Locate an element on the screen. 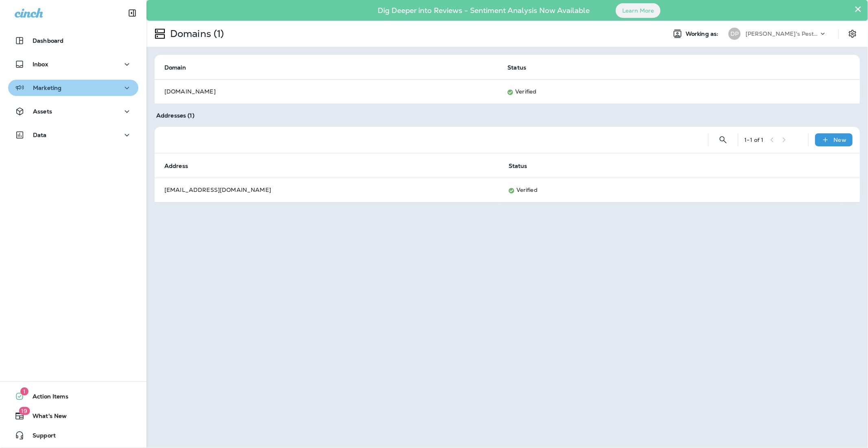 Image resolution: width=868 pixels, height=448 pixels. button: 19What's New is located at coordinates (73, 416).